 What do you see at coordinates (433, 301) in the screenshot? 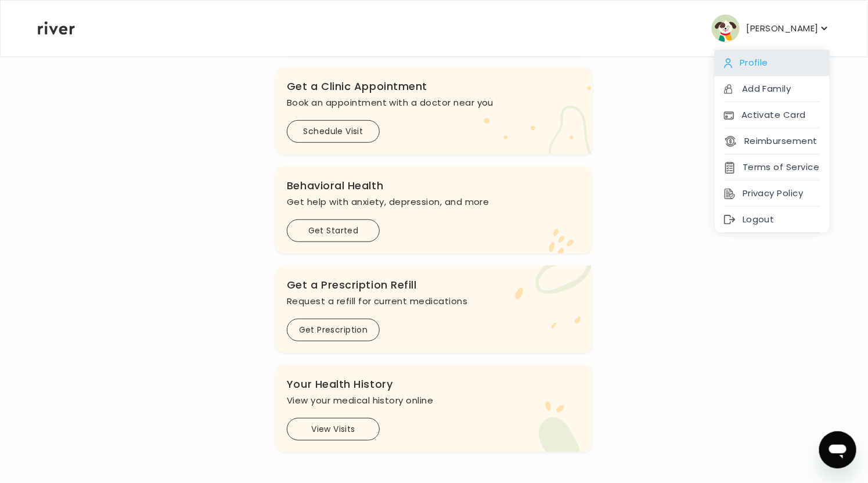
I see `p: Request a refill for current medications` at bounding box center [433, 301].